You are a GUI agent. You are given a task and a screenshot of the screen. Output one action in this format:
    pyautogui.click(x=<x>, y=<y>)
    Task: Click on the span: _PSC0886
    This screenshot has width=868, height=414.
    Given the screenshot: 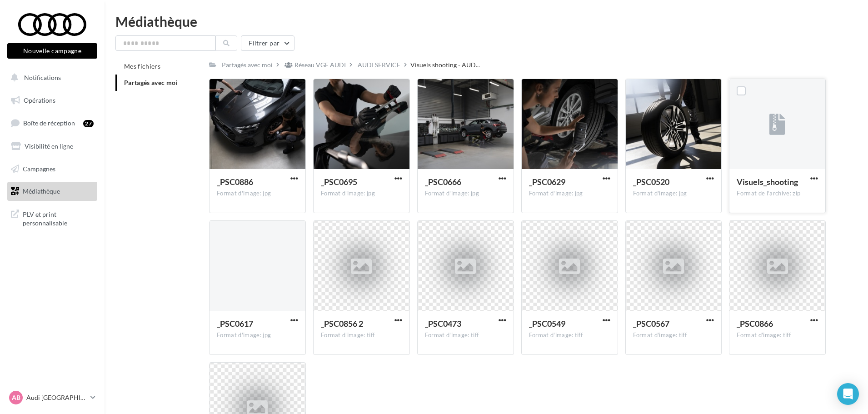 What is the action you would take?
    pyautogui.click(x=235, y=182)
    